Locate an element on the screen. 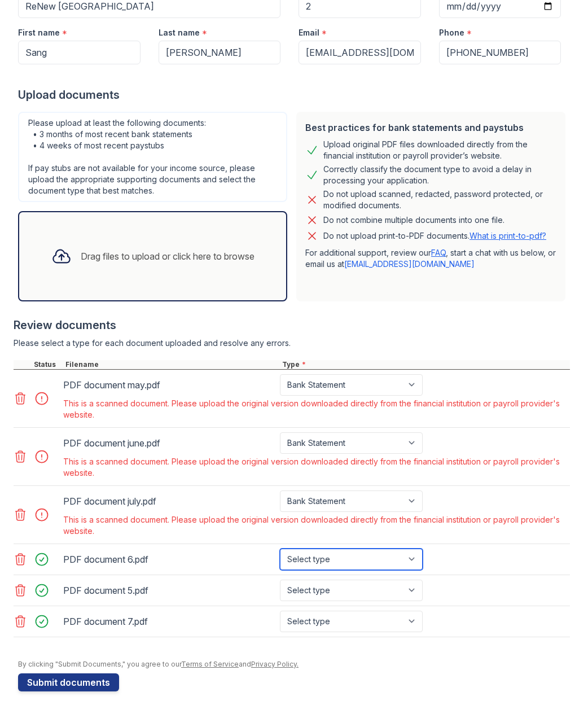  div: Upload original PDF files downloaded directly from the financial institution or payroll provider’... is located at coordinates (440, 150).